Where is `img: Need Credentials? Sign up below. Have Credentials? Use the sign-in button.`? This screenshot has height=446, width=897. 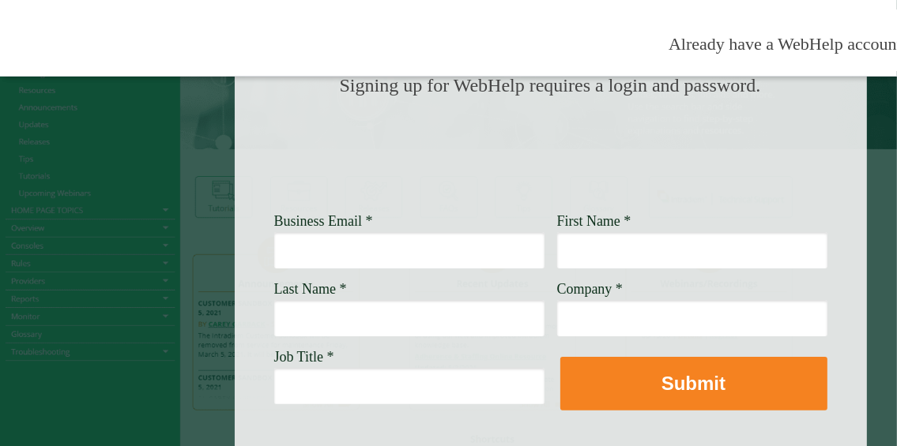 img: Need Credentials? Sign up below. Have Credentials? Use the sign-in button. is located at coordinates (551, 152).